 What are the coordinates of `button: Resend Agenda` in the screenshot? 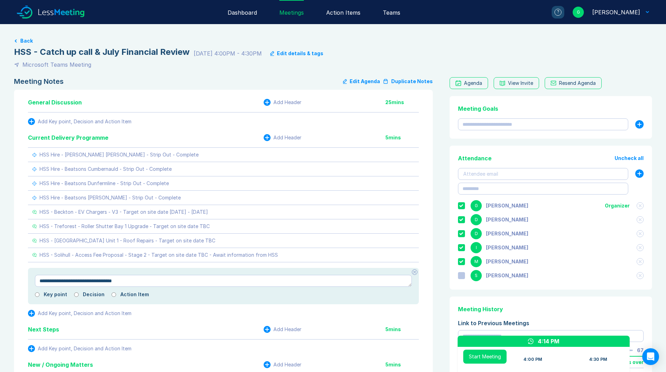 It's located at (573, 83).